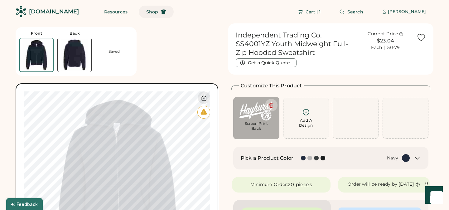 The width and height of the screenshot is (449, 210). Describe the element at coordinates (257, 111) in the screenshot. I see `img: Hayhurst Logo.png` at that location.